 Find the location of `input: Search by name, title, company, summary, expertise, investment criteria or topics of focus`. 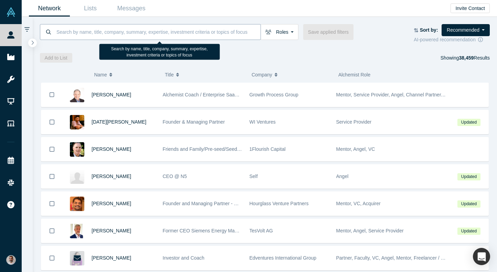

input: Search by name, title, company, summary, expertise, investment criteria or topics of focus is located at coordinates (158, 32).